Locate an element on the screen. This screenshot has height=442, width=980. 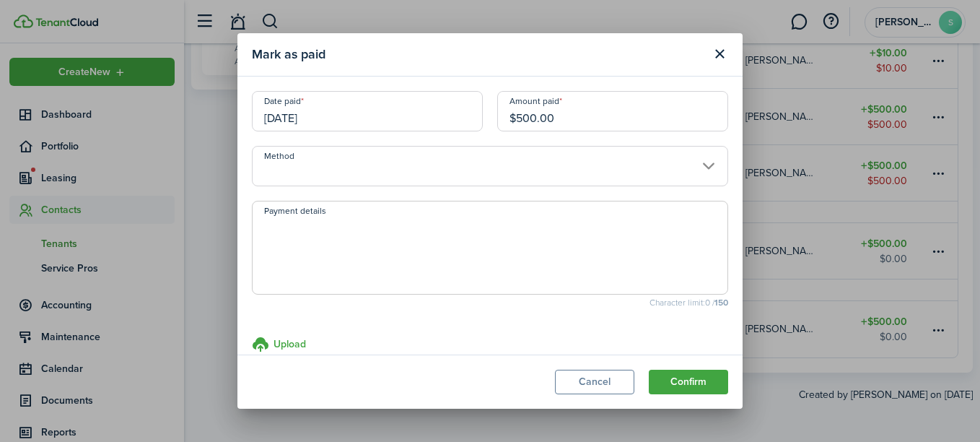
h3: Upload is located at coordinates (290, 344).